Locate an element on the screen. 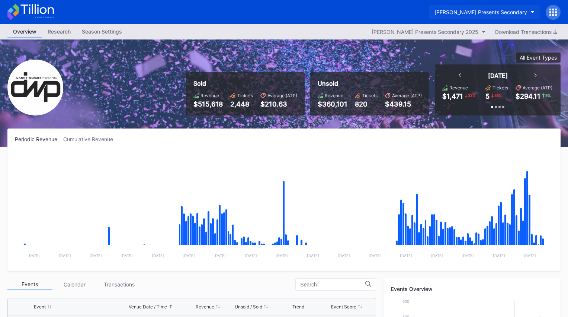 Image resolution: width=568 pixels, height=317 pixels. div: Periodic Revenue is located at coordinates (39, 139).